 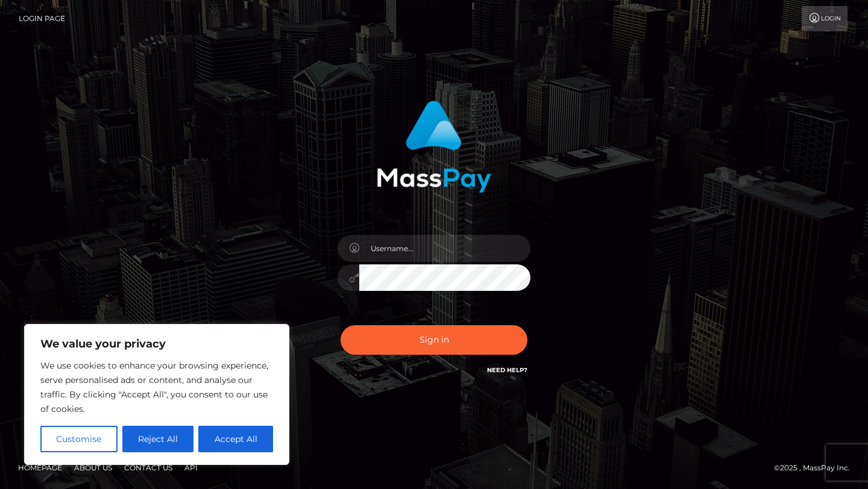 What do you see at coordinates (39, 467) in the screenshot?
I see `a: Homepage` at bounding box center [39, 467].